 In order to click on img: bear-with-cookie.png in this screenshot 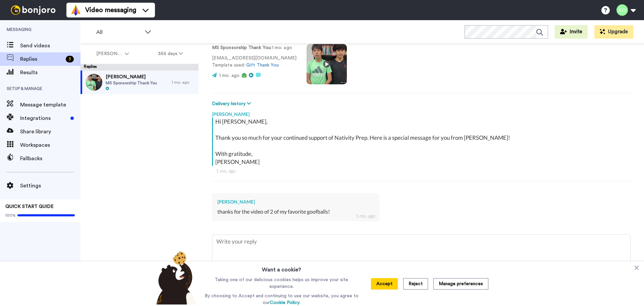, I will do `click(175, 278)`.